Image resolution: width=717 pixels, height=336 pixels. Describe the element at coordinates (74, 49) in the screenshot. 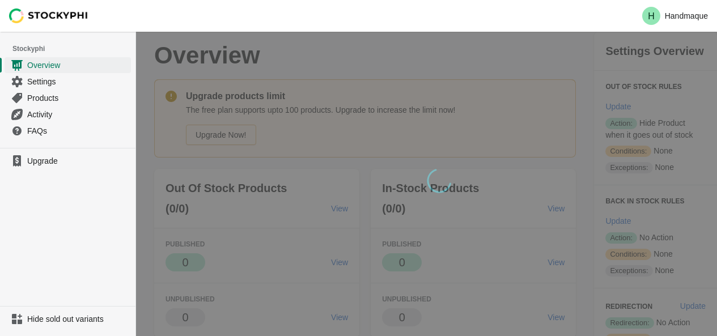

I see `span: Stockyphi` at that location.